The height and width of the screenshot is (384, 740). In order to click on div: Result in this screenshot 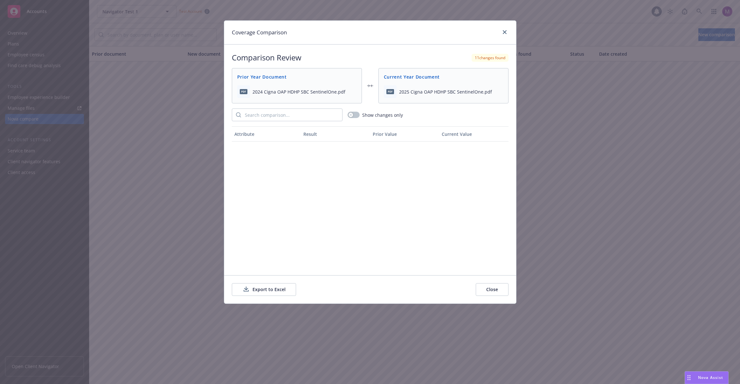, I will do `click(336, 134)`.